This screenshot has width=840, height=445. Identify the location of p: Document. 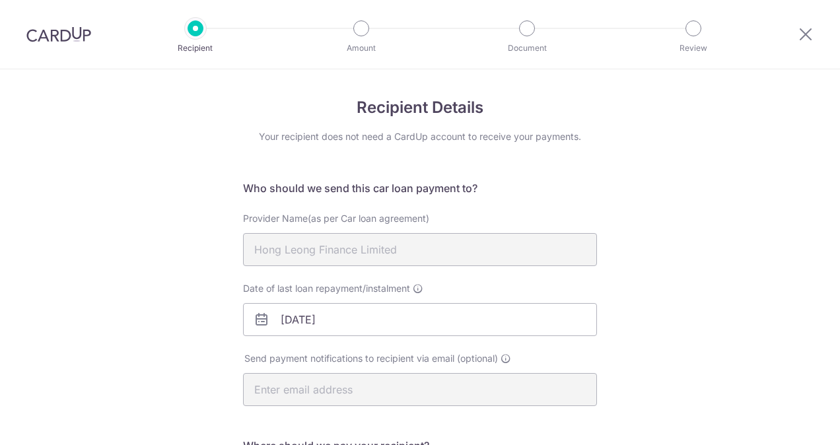
(527, 48).